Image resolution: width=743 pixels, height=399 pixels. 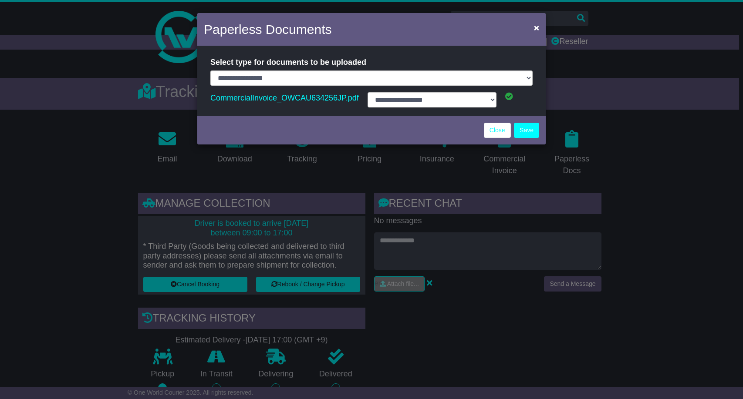 What do you see at coordinates (284, 98) in the screenshot?
I see `a: CommercialInvoice_OWCAU634256JP.pdf` at bounding box center [284, 98].